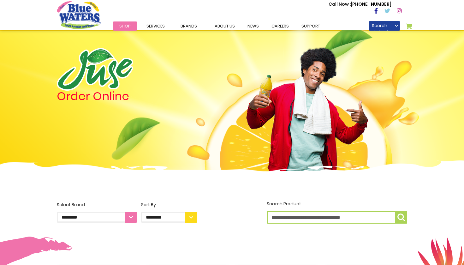 The height and width of the screenshot is (265, 464). What do you see at coordinates (97, 212) in the screenshot?
I see `label: Select Brand` at bounding box center [97, 212].